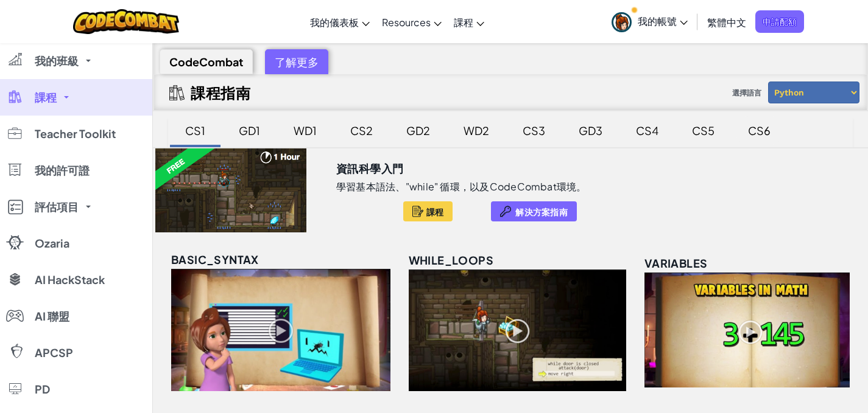 The width and height of the screenshot is (868, 413). Describe the element at coordinates (340, 22) in the screenshot. I see `a: 我的儀表板` at that location.